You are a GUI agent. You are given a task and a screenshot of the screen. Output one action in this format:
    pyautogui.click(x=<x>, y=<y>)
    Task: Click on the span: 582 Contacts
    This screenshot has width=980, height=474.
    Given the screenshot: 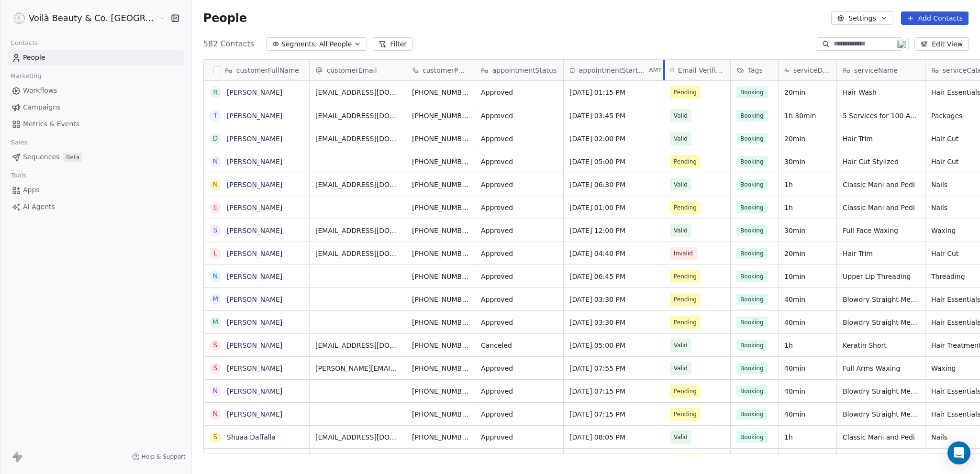 What is the action you would take?
    pyautogui.click(x=228, y=44)
    